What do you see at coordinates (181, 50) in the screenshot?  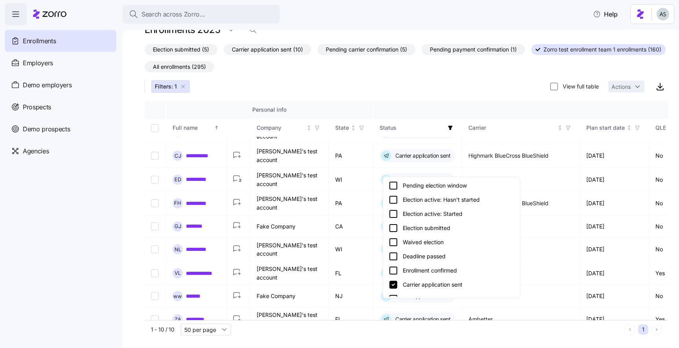 I see `span: Election submitted (5)` at bounding box center [181, 50].